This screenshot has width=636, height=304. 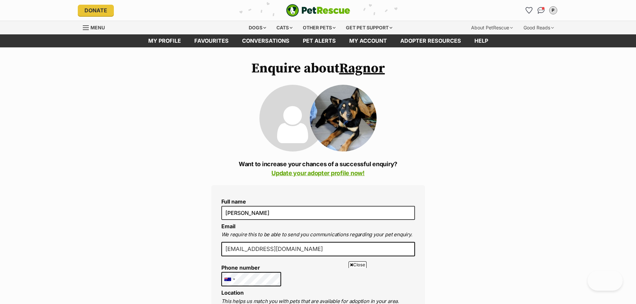 What do you see at coordinates (251, 268) in the screenshot?
I see `label: Phone number` at bounding box center [251, 268].